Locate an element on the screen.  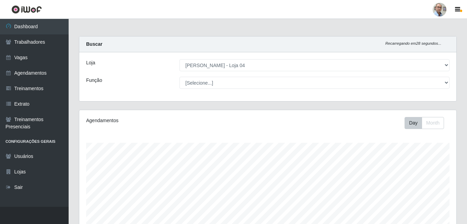
img: CoreUI Logo is located at coordinates (26, 9).